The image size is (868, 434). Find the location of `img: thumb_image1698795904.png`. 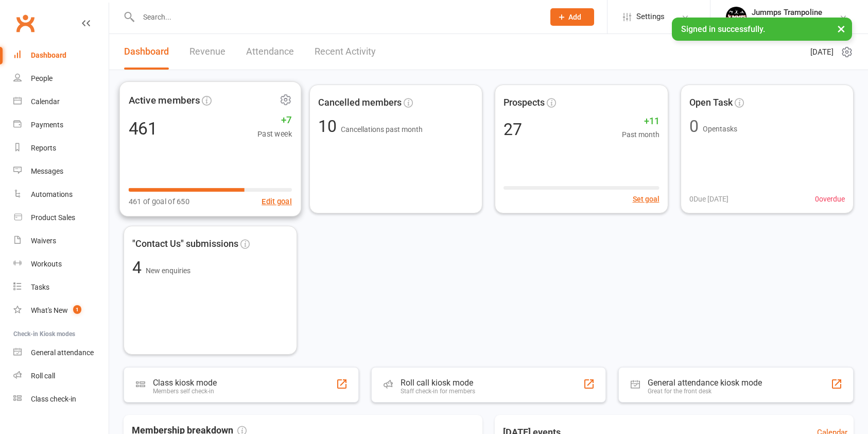

img: thumb_image1698795904.png is located at coordinates (736, 17).